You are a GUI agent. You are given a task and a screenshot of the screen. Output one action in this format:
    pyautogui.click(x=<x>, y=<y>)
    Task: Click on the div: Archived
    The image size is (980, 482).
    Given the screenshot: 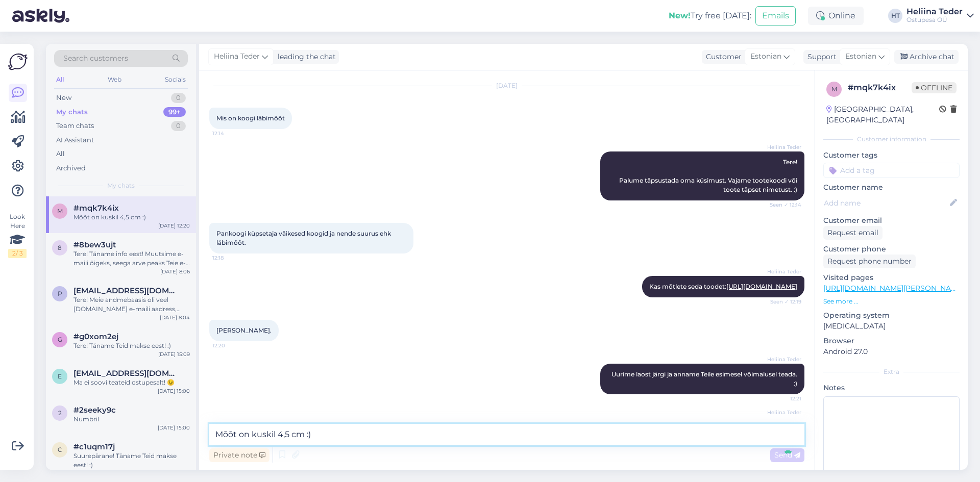 What is the action you would take?
    pyautogui.click(x=71, y=168)
    